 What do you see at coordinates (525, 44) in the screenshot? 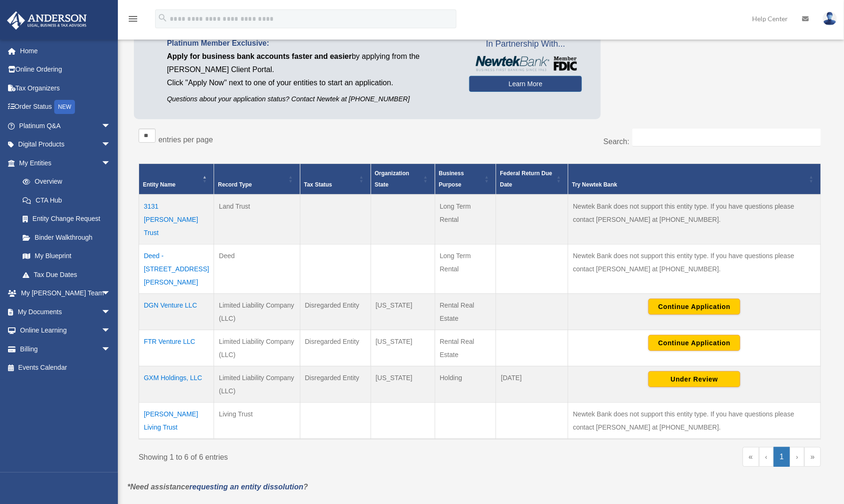
I see `span: In Partnership With...` at bounding box center [525, 44].